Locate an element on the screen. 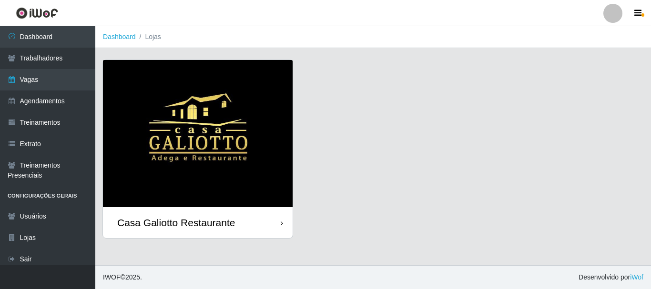 The image size is (651, 289). div: Casa Galiotto Restaurante is located at coordinates (176, 222).